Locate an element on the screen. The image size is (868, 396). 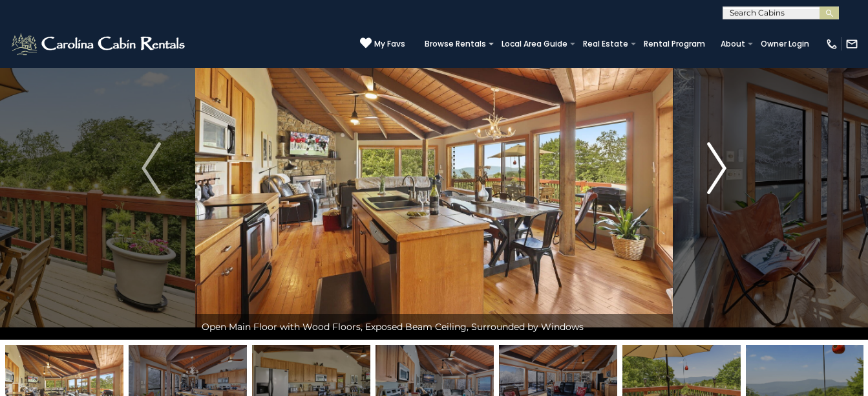
a: Browse Rentals is located at coordinates (455, 44).